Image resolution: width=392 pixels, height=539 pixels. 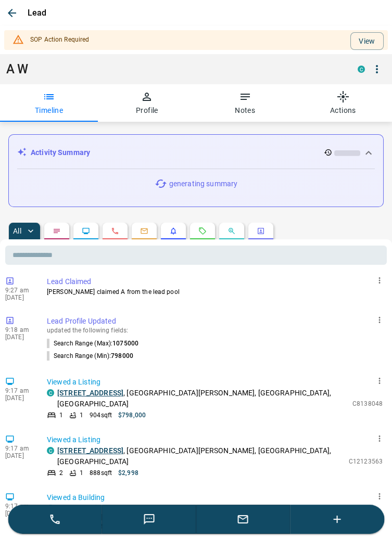 I want to click on p: All, so click(x=17, y=231).